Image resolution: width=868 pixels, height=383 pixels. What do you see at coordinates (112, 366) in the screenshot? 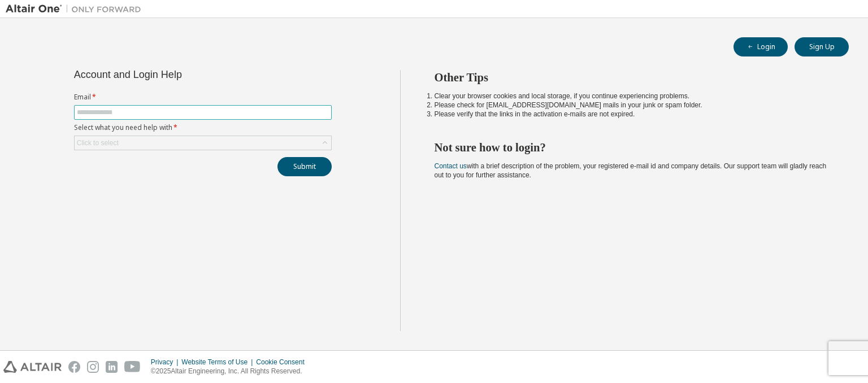
I see `img: linkedin.svg` at bounding box center [112, 366].